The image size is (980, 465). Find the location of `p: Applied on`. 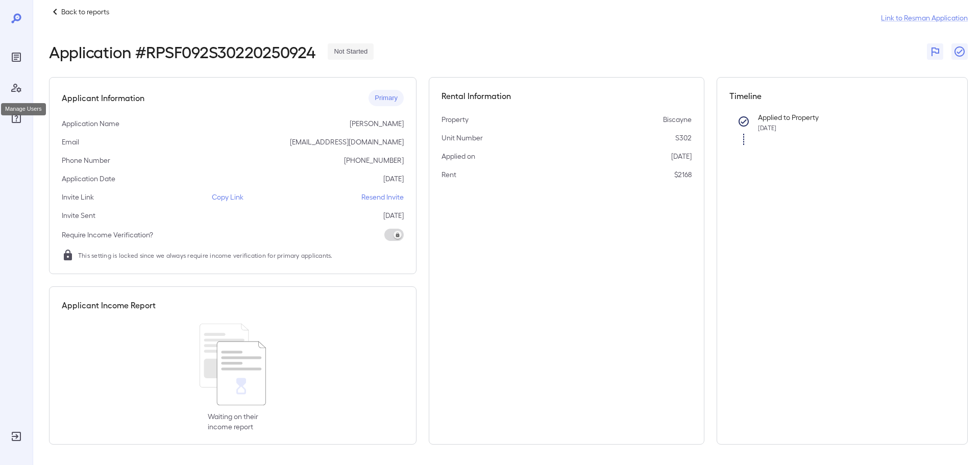

p: Applied on is located at coordinates (458, 156).